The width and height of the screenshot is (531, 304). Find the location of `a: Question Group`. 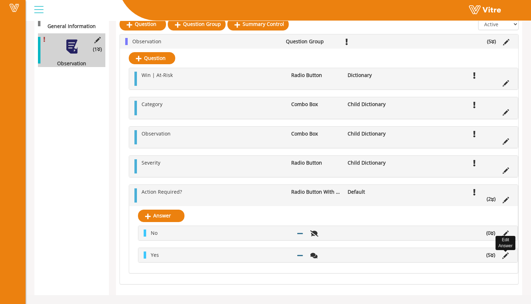

a: Question Group is located at coordinates (197, 24).